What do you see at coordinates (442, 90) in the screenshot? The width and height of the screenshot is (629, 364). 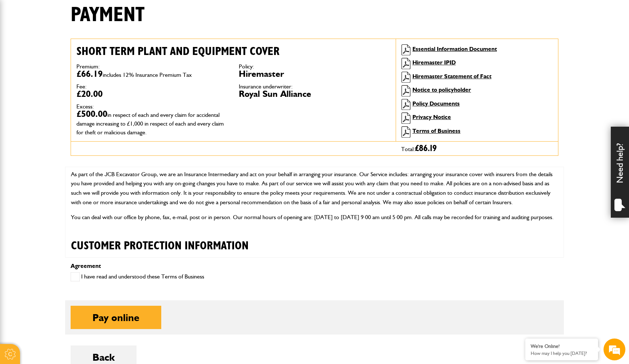 I see `a: Notice to policyholder` at bounding box center [442, 90].